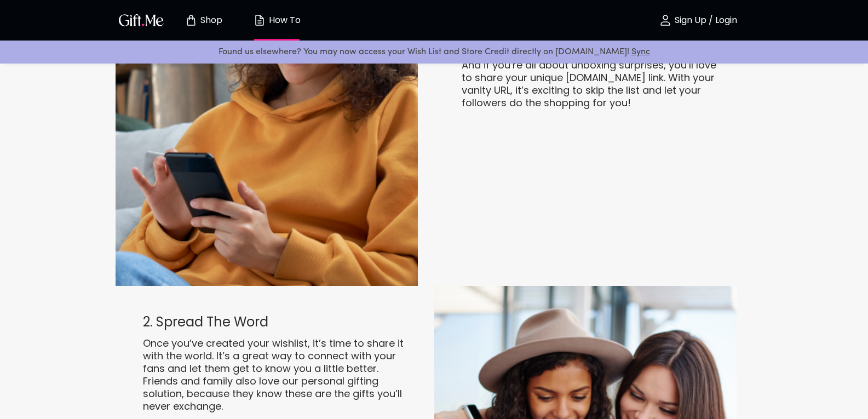 The image size is (868, 419). I want to click on button: How To, so click(277, 20).